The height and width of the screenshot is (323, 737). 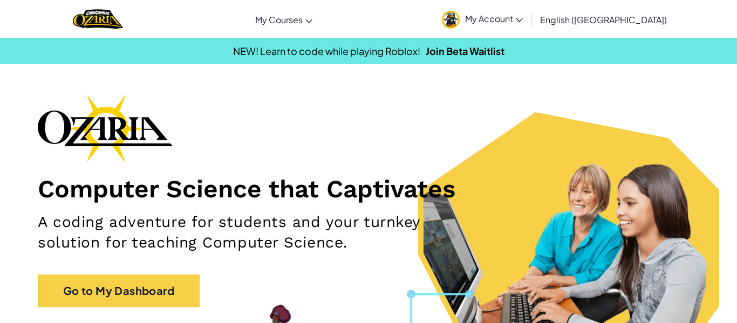 I want to click on a: Ozaria by CodeCombat logo, so click(x=98, y=19).